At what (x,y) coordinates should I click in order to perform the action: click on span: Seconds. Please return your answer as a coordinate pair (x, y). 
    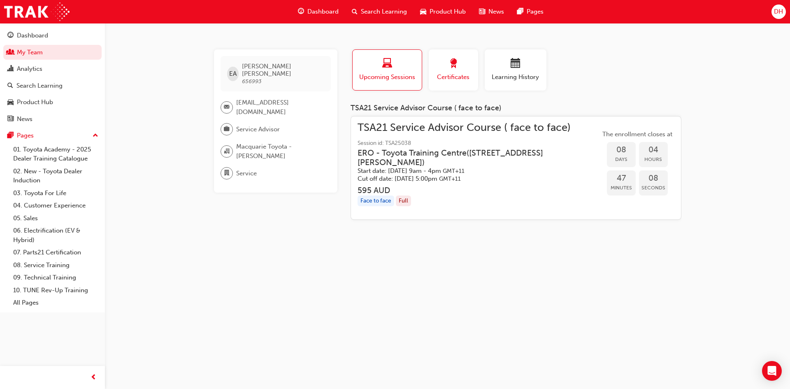
    Looking at the image, I should click on (653, 188).